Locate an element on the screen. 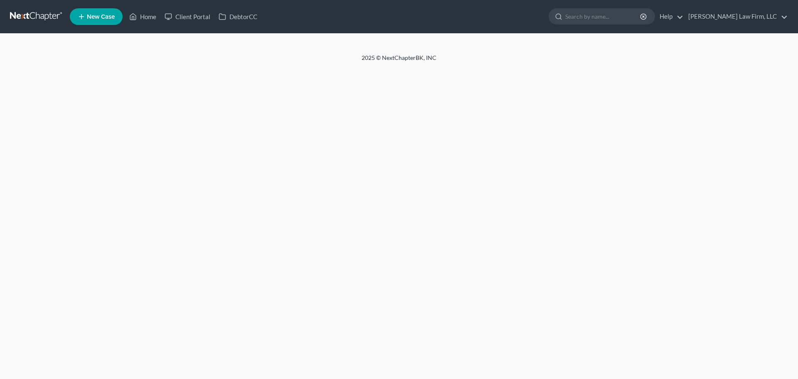  input: Search by name... is located at coordinates (603, 16).